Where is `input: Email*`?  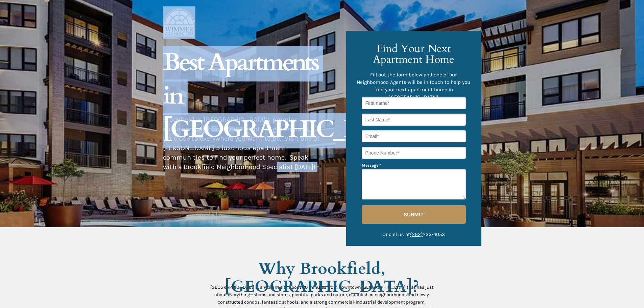 input: Email* is located at coordinates (414, 136).